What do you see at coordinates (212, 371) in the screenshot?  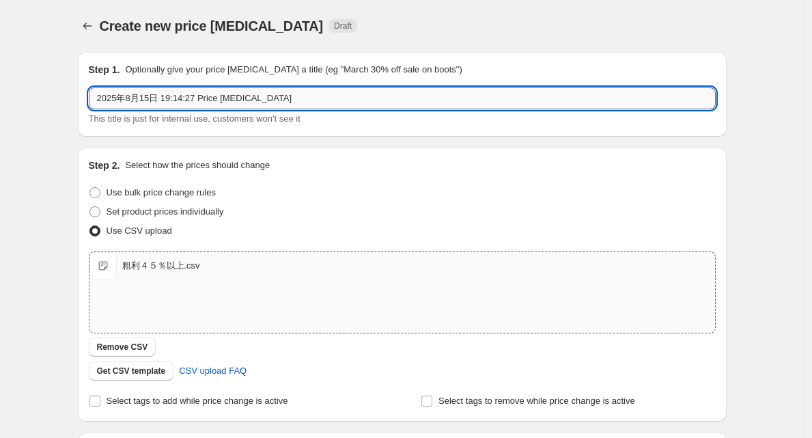 I see `span: CSV upload FAQ` at bounding box center [212, 371].